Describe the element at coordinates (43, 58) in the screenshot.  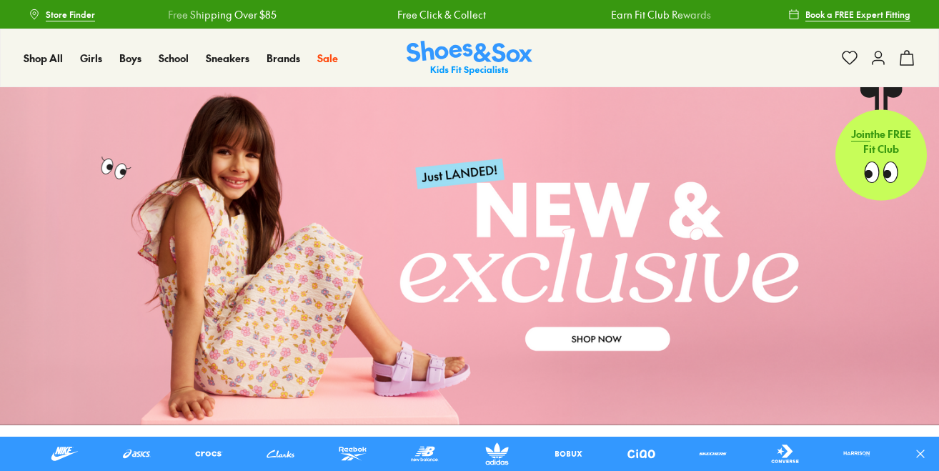
I see `span: Shop All` at that location.